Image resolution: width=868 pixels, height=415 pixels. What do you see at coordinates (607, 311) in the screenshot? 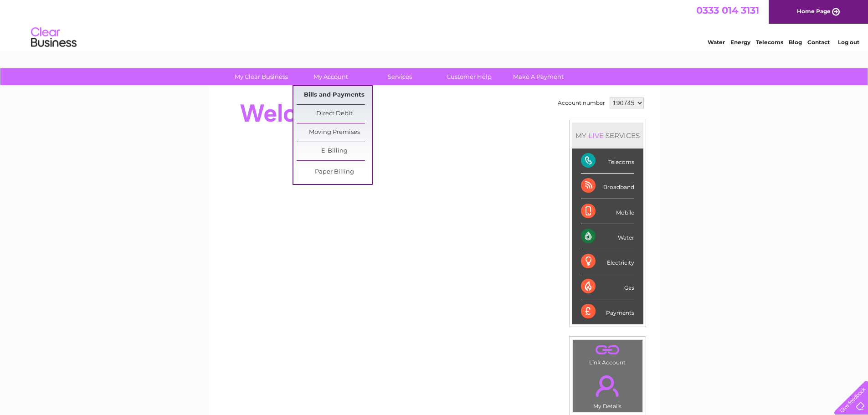
I see `div: Payments` at bounding box center [607, 311].